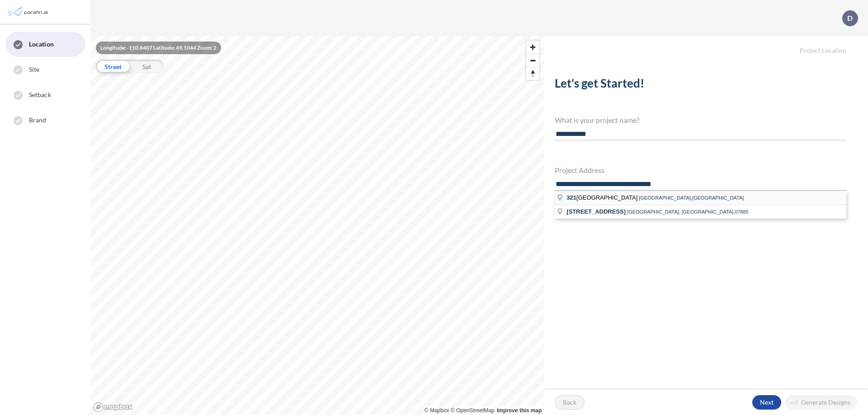 Image resolution: width=868 pixels, height=415 pixels. What do you see at coordinates (113, 407) in the screenshot?
I see `a: Mapbox homepage` at bounding box center [113, 407].